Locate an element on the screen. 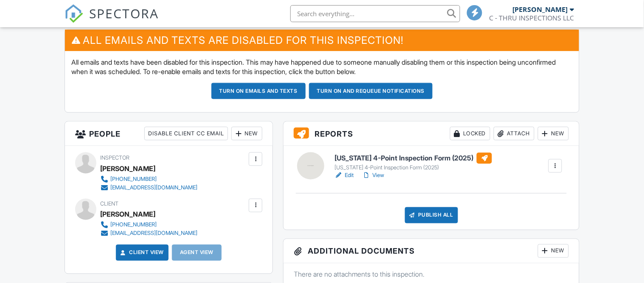  img: The Best Home Inspection Software - Spectora is located at coordinates (74, 13).